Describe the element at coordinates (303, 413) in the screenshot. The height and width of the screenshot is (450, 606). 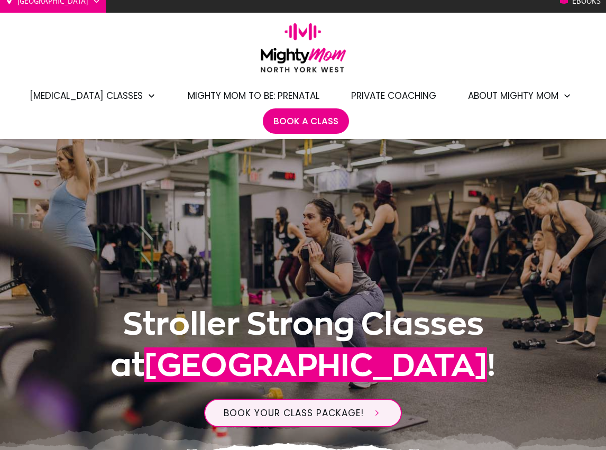
I see `a: BOOK YOUR CLASS PACKAGE!` at that location.